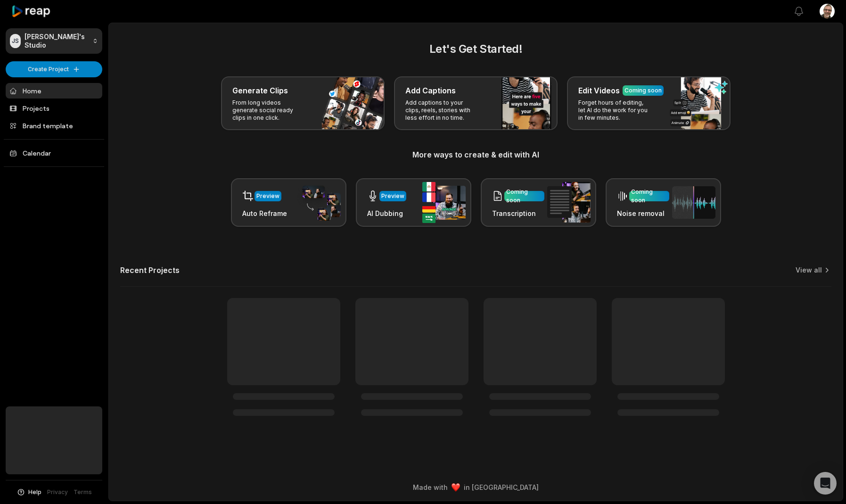  What do you see at coordinates (431, 91) in the screenshot?
I see `h3: Add Captions` at bounding box center [431, 91].